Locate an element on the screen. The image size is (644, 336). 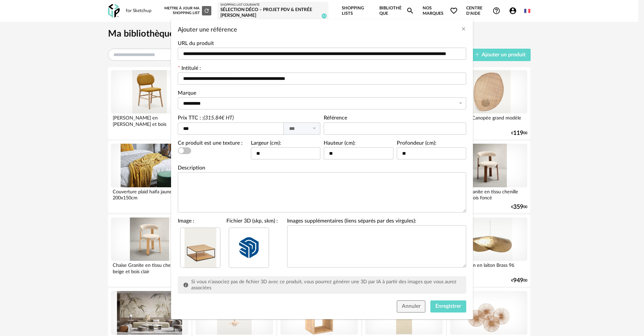
label: Intitulé : is located at coordinates (189, 69).